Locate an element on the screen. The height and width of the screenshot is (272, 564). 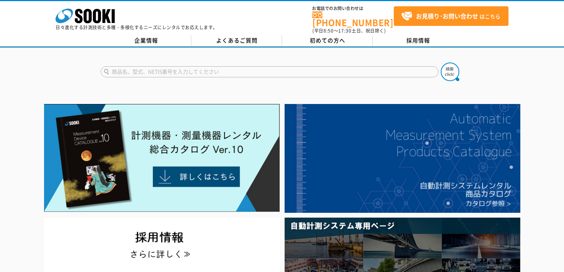
span: 8:50 is located at coordinates (329, 31).